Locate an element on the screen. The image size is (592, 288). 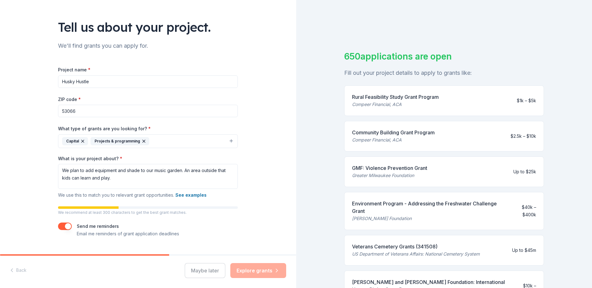
div: Capital is located at coordinates (75, 141).